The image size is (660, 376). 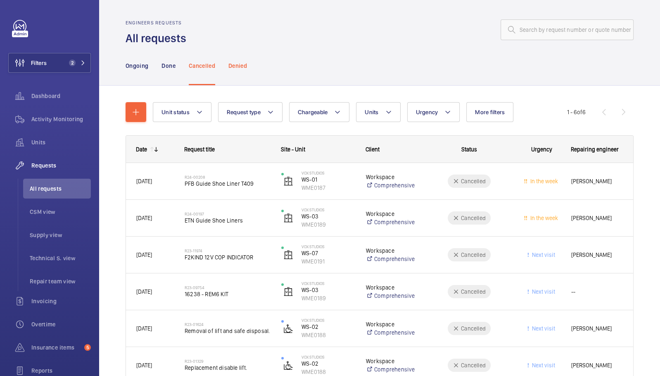 What do you see at coordinates (56, 347) in the screenshot?
I see `span: Insurance items` at bounding box center [56, 347].